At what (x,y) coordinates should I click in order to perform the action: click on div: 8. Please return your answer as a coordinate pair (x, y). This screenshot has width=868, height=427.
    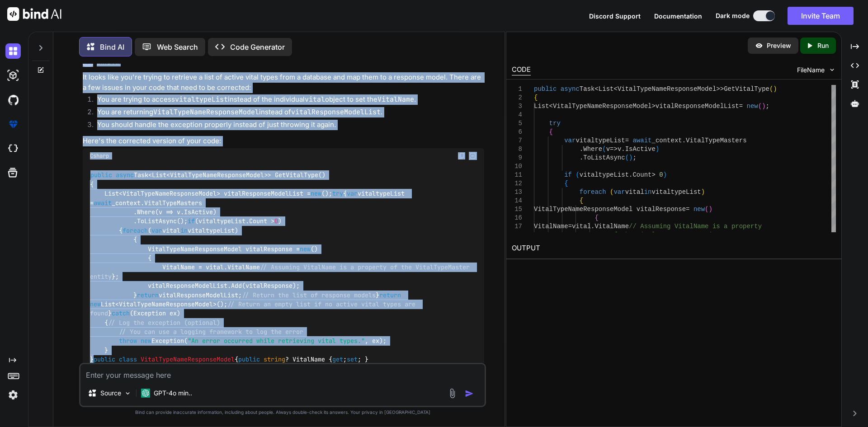
    Looking at the image, I should click on (517, 149).